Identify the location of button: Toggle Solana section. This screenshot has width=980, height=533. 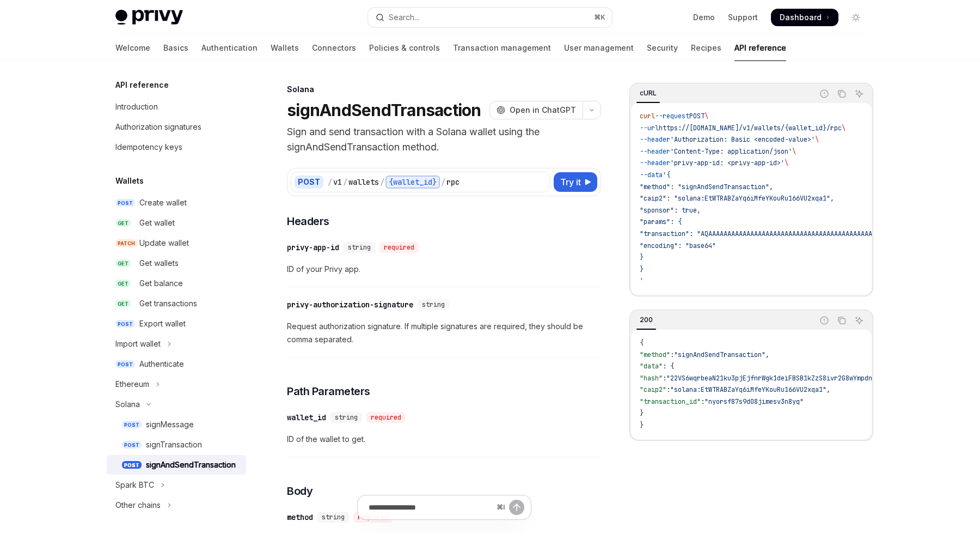
(176, 404).